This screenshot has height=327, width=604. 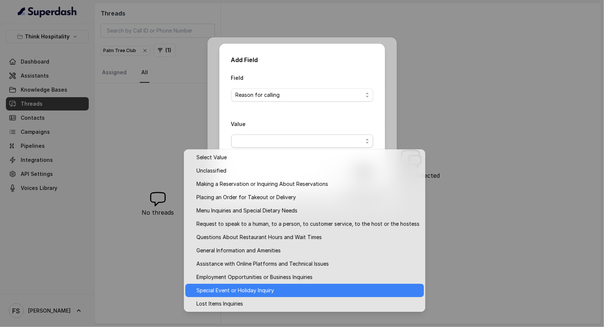 I want to click on span: Assistance with Online Platforms and Technical Issues, so click(x=308, y=264).